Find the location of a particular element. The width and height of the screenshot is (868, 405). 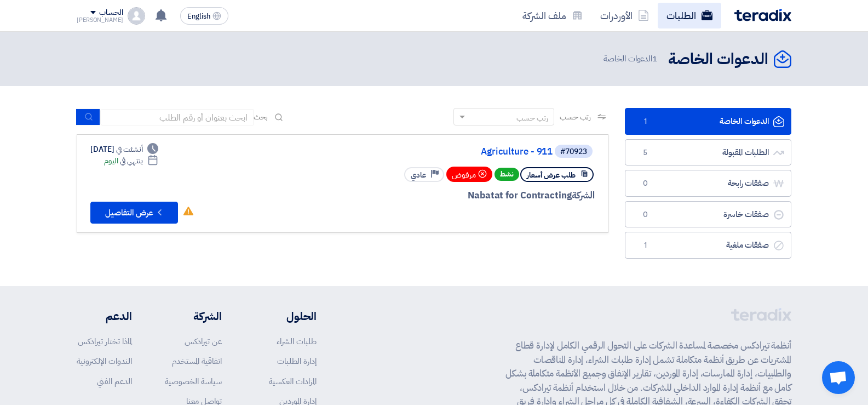

div: رتب حسب is located at coordinates (532, 118).